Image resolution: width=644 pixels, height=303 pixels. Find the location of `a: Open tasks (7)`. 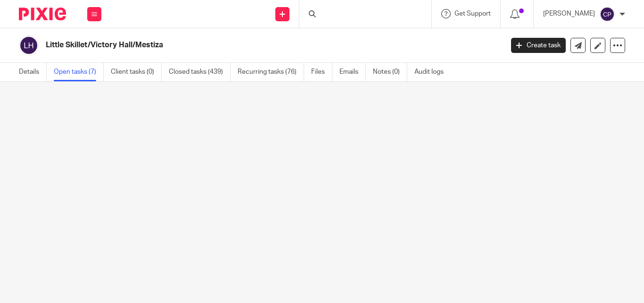

a: Open tasks (7) is located at coordinates (79, 72).